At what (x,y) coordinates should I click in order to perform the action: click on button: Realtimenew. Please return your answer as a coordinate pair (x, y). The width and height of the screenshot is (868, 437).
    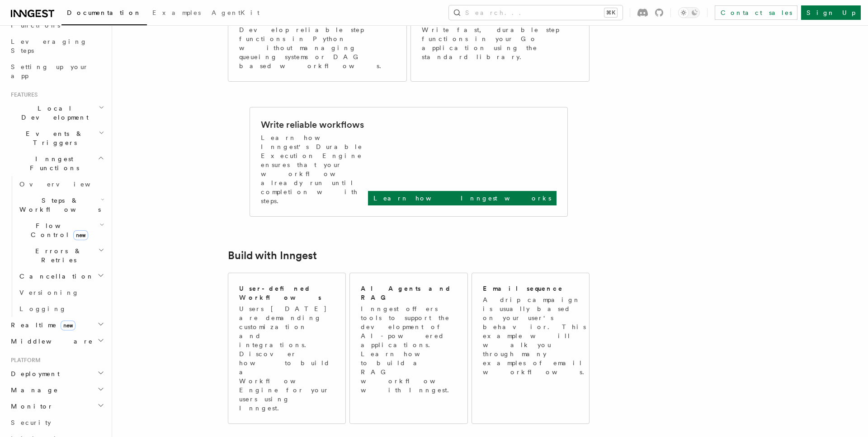
    Looking at the image, I should click on (56, 325).